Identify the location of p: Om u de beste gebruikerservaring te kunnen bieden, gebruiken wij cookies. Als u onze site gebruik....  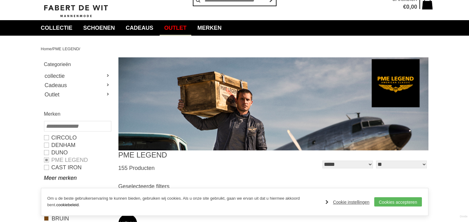
(184, 202).